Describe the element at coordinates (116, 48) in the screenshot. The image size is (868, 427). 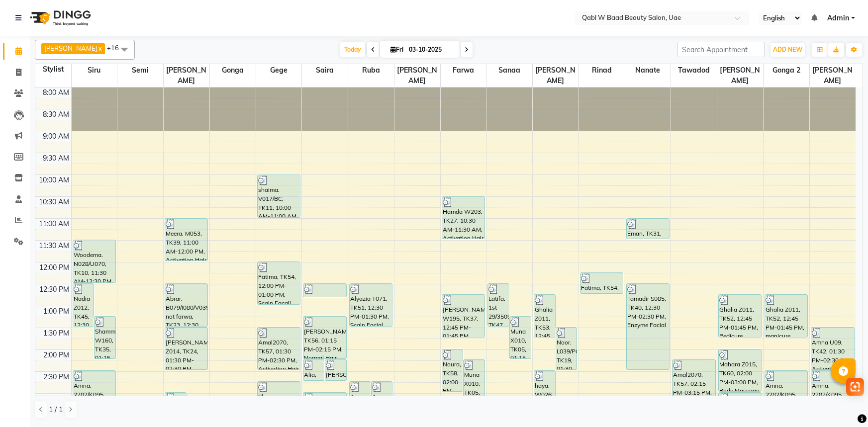
I see `span: +16` at that location.